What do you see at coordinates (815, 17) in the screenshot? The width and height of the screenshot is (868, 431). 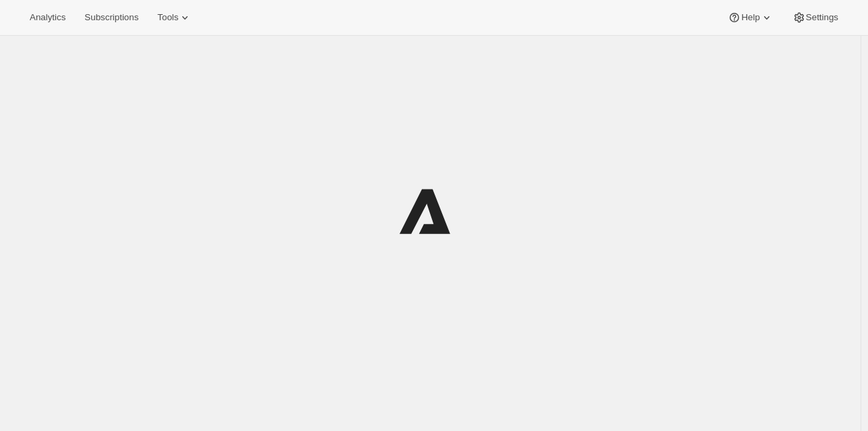 I see `button: Settings` at bounding box center [815, 17].